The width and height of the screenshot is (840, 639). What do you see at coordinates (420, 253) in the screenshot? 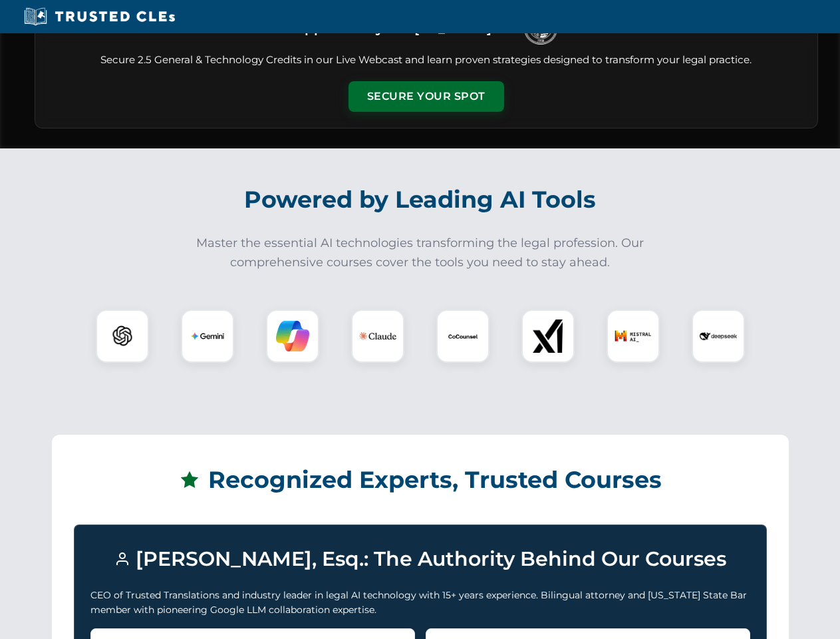
I see `p: Master the essential AI technologies transforming the legal profession. Our comprehensive courses...` at bounding box center [420, 253].